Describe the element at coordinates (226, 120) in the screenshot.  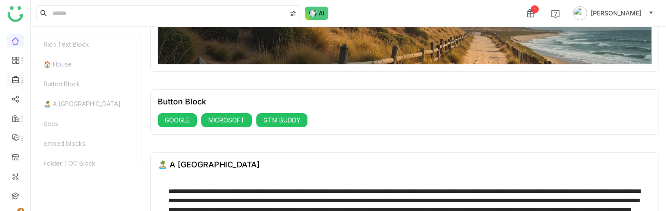
I see `button: MICROSOFT` at that location.